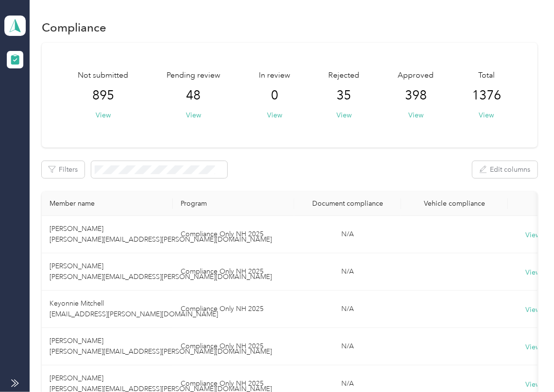 The width and height of the screenshot is (554, 392). I want to click on span: Rejected, so click(344, 76).